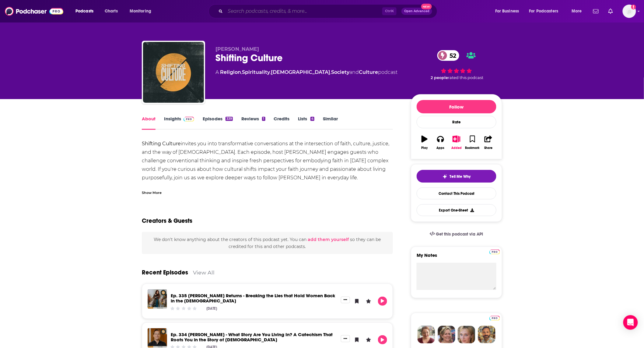 Image resolution: width=644 pixels, height=348 pixels. I want to click on button: Added, so click(457, 142).